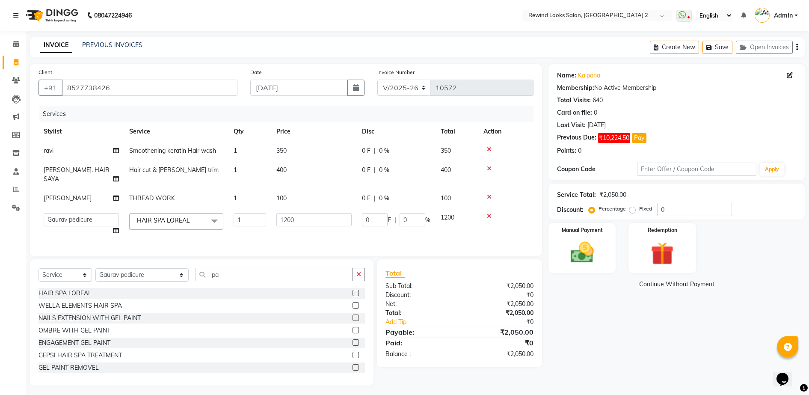  What do you see at coordinates (176, 131) in the screenshot?
I see `th: Service` at bounding box center [176, 131].